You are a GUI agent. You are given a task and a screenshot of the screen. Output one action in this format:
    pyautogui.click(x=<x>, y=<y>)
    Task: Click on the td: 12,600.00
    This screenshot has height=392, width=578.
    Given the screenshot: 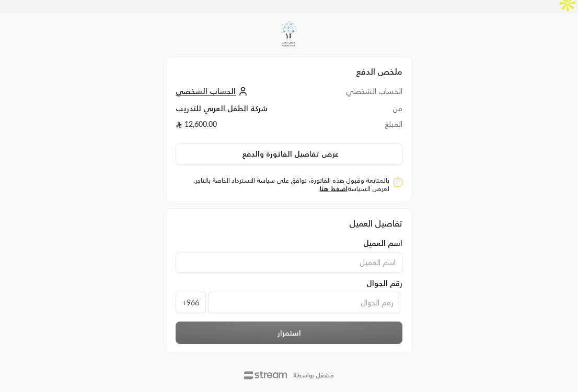 What is the action you would take?
    pyautogui.click(x=245, y=126)
    